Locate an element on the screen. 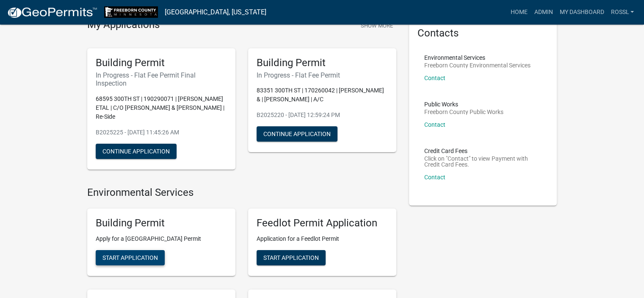 This screenshot has width=644, height=298. p: Application for a Feedlot Permit is located at coordinates (322, 238).